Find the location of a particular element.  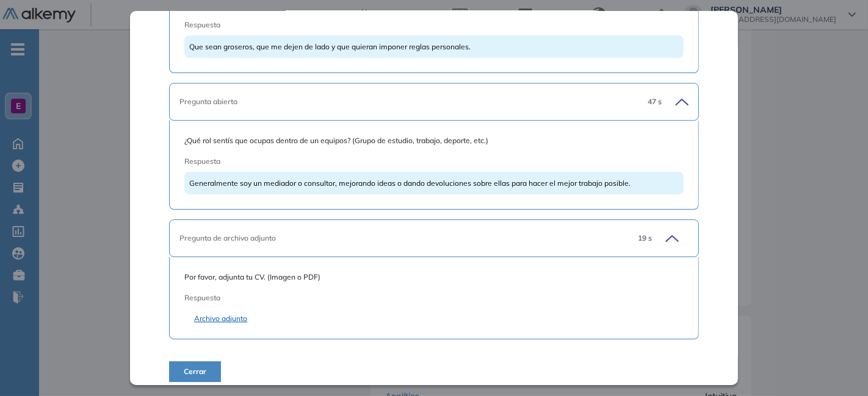

span: Que sean groseros, que me dejen de lado y que quieran imponer reglas personales. is located at coordinates (330, 46).